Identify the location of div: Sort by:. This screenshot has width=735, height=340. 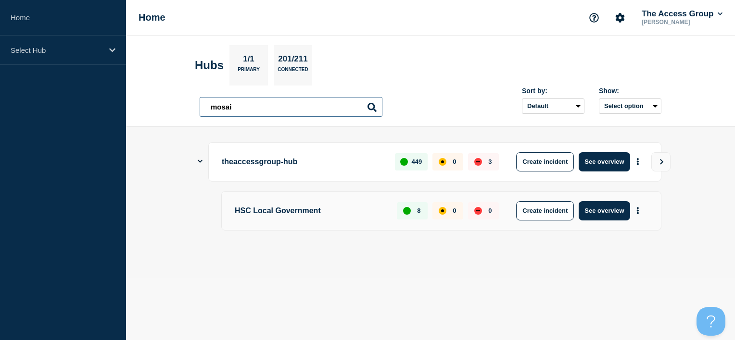
(553, 91).